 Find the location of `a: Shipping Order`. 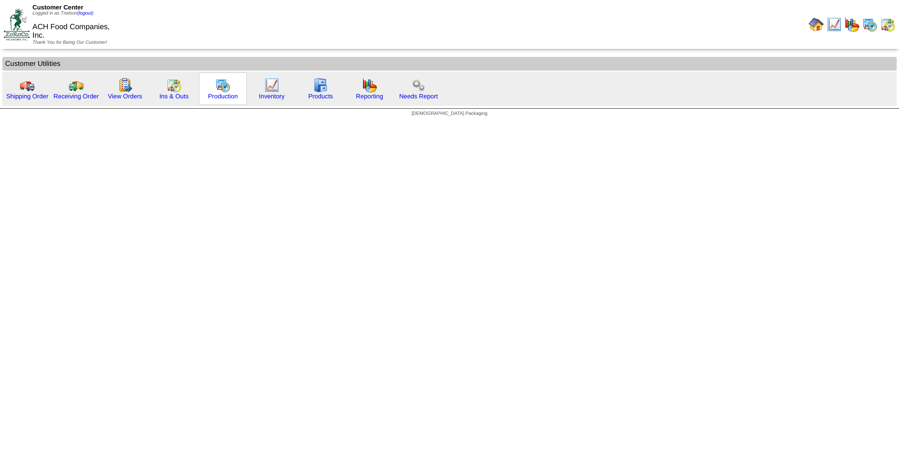

a: Shipping Order is located at coordinates (27, 96).